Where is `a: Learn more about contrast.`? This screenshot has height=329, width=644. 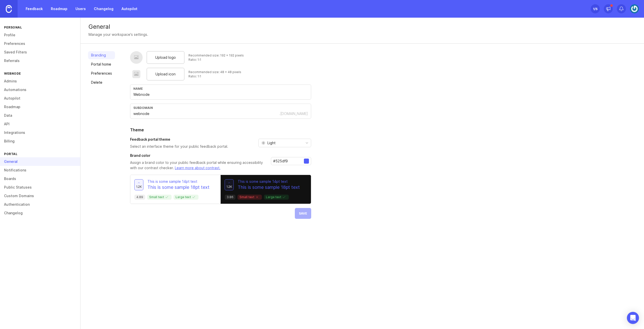
a: Learn more about contrast. is located at coordinates (198, 168).